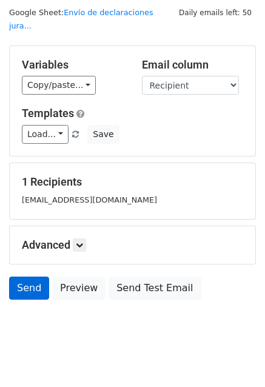 This screenshot has width=265, height=387. I want to click on a: Load..., so click(45, 134).